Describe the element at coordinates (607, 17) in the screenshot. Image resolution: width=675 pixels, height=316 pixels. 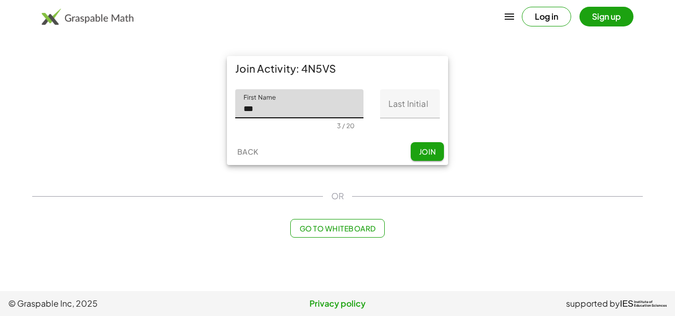
I see `button: Sign up` at that location.